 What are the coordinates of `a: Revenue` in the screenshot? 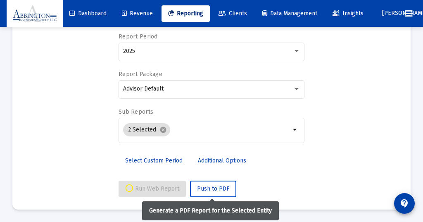 It's located at (137, 14).